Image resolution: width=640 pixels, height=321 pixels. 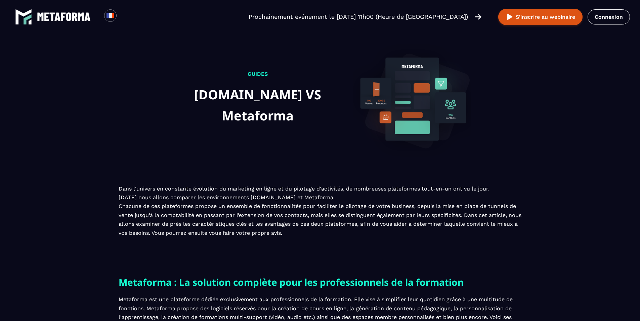 I want to click on a: Connexion, so click(x=608, y=17).